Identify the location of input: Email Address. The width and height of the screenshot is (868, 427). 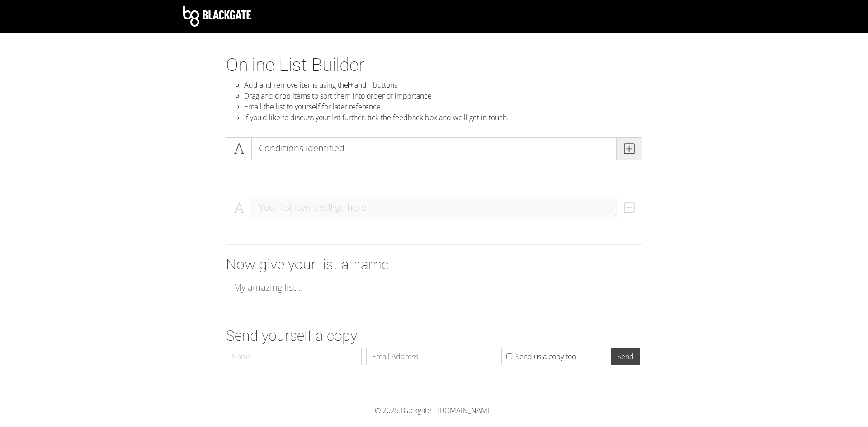
(434, 357).